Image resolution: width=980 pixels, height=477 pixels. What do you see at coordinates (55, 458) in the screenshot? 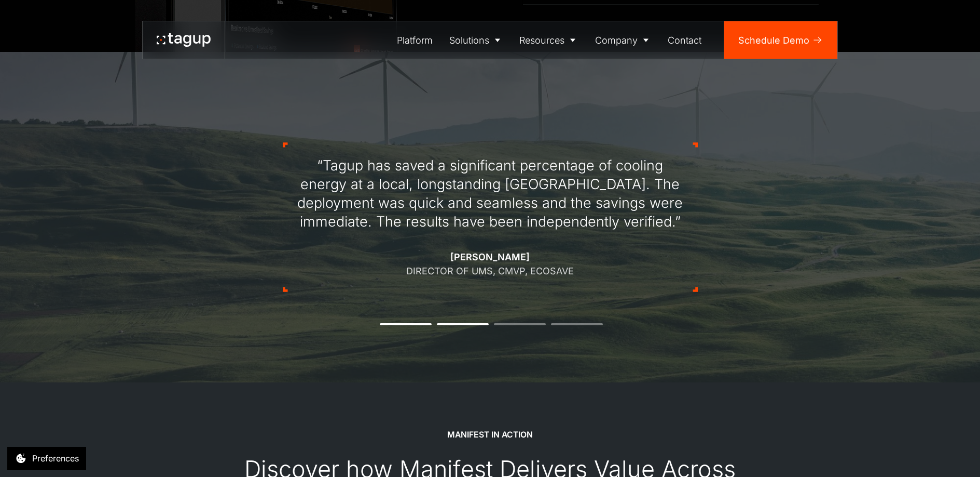
I see `div: Preferences` at bounding box center [55, 458].